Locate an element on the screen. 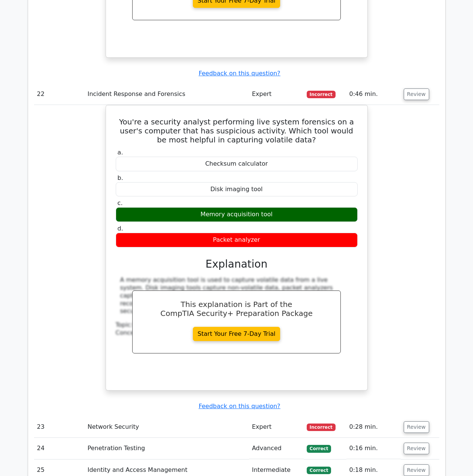 The image size is (473, 476). a: Start Your Free 7-Day Trial is located at coordinates (237, 334).